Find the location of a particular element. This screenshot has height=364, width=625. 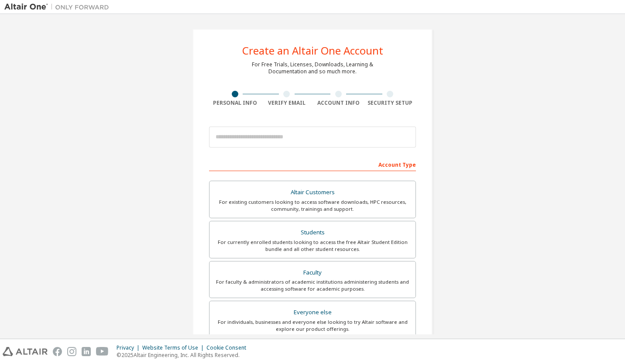

img: youtube.svg is located at coordinates (102, 352).